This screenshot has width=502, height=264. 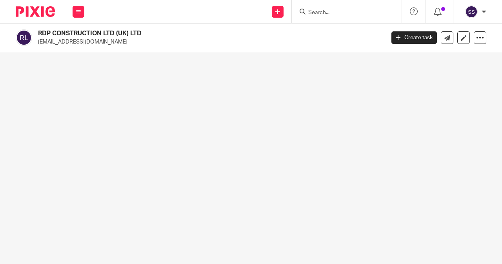 What do you see at coordinates (175, 33) in the screenshot?
I see `h2: RDP CONSTRUCTION LTD (UK) LTD` at bounding box center [175, 33].